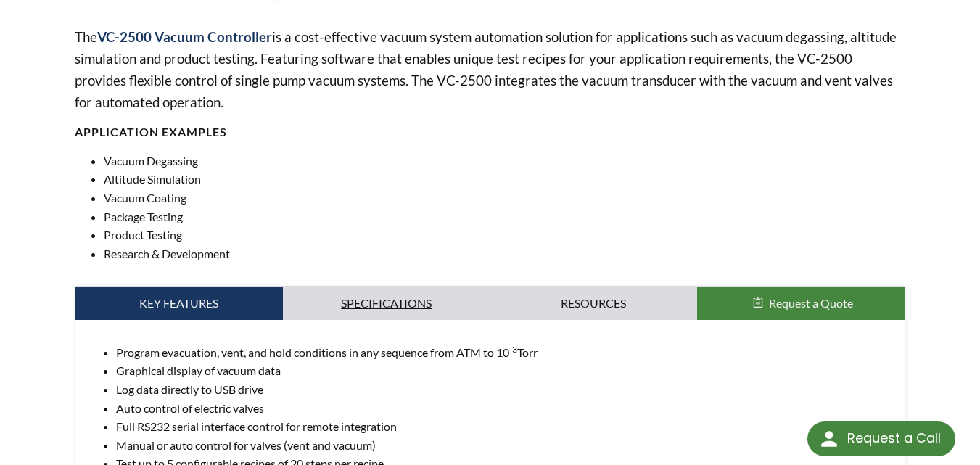 The height and width of the screenshot is (465, 980). I want to click on p: The is a cost-effective vacuum system automation solution for applications such as vacuum degassi..., so click(490, 70).